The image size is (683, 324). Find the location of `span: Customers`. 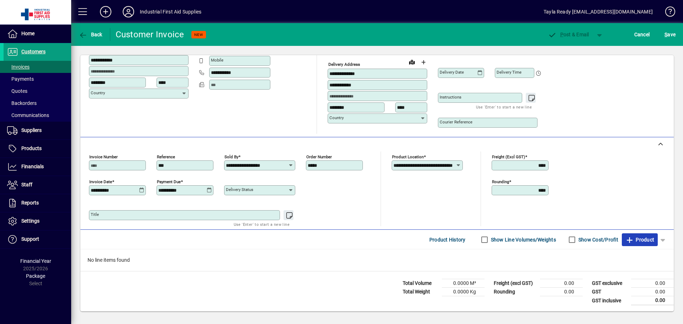

span: Customers is located at coordinates (33, 52).